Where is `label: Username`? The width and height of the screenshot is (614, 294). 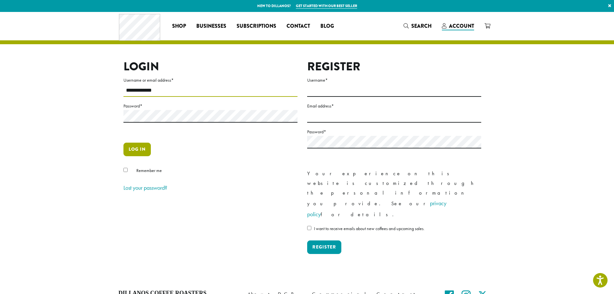 label: Username is located at coordinates (394, 80).